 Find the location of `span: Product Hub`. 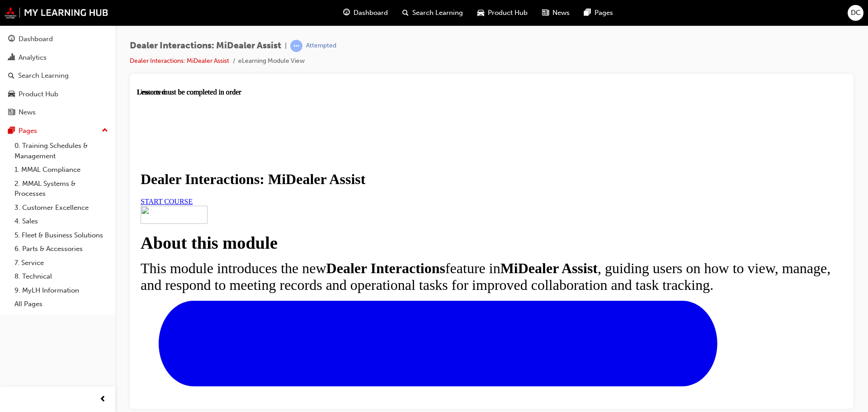

span: Product Hub is located at coordinates (508, 13).